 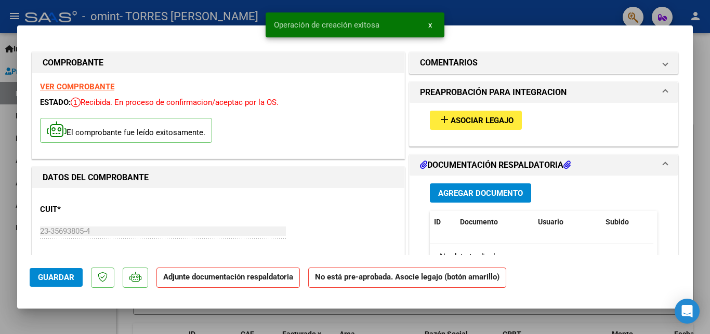 What do you see at coordinates (480, 193) in the screenshot?
I see `span: Agregar Documento` at bounding box center [480, 193].